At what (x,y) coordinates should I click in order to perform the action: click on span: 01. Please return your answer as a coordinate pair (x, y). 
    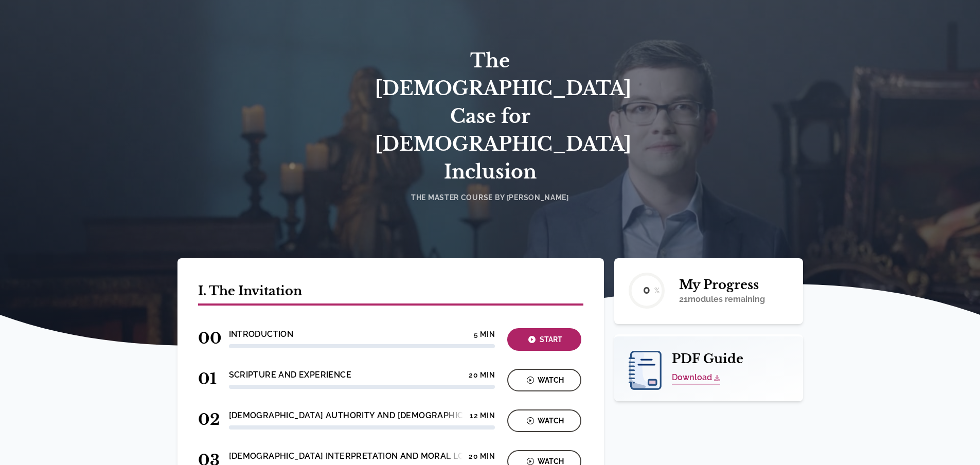
    Looking at the image, I should click on (208, 379).